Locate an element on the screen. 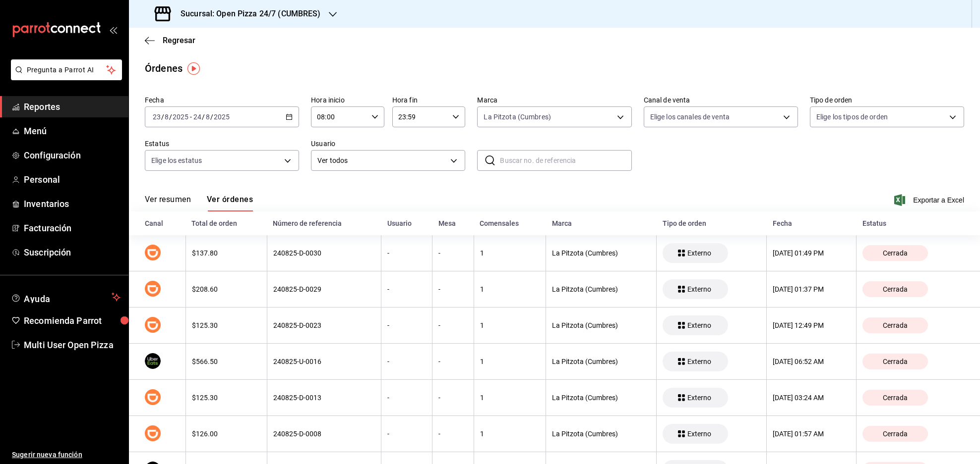  div: Número de referencia is located at coordinates (324, 224).